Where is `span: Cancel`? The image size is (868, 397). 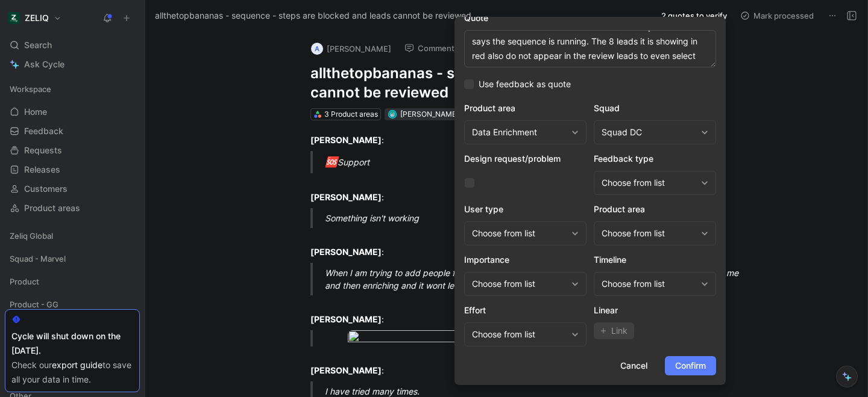 span: Cancel is located at coordinates (634, 366).